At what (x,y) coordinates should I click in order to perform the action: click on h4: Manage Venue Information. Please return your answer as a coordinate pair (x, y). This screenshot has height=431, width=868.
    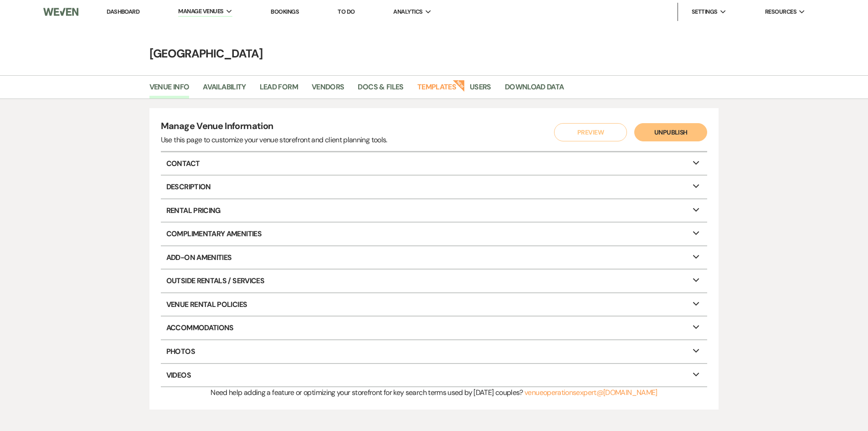
    Looking at the image, I should click on (274, 127).